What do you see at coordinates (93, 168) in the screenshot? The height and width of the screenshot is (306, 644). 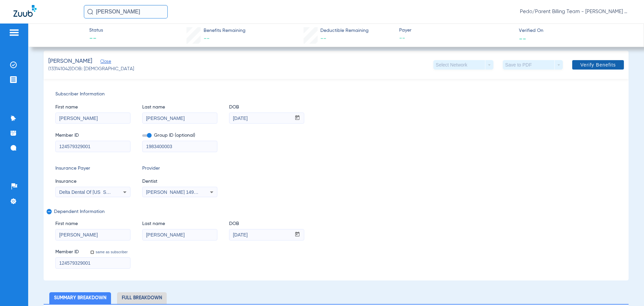 I see `span: Insurance Payer` at bounding box center [93, 168].